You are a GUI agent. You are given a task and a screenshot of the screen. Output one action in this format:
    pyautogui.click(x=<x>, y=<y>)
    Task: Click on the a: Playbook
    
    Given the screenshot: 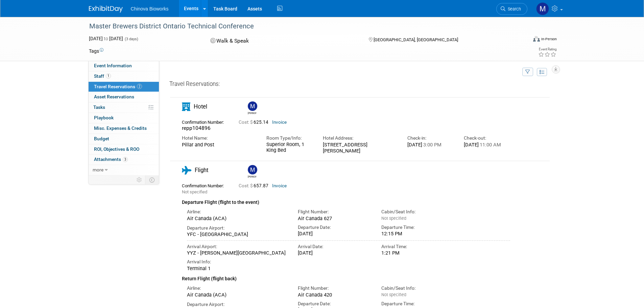 What is the action you would take?
    pyautogui.click(x=124, y=118)
    